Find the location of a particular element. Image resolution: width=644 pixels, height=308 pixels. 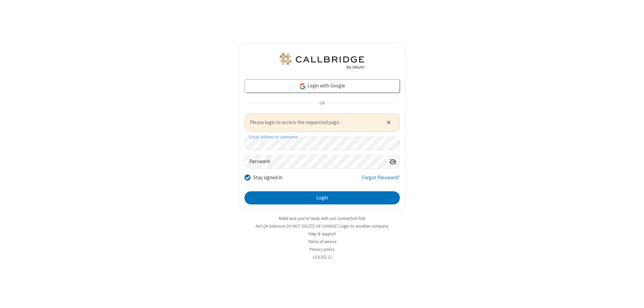

a: Make sure you're ready with our connection test is located at coordinates (322, 218).